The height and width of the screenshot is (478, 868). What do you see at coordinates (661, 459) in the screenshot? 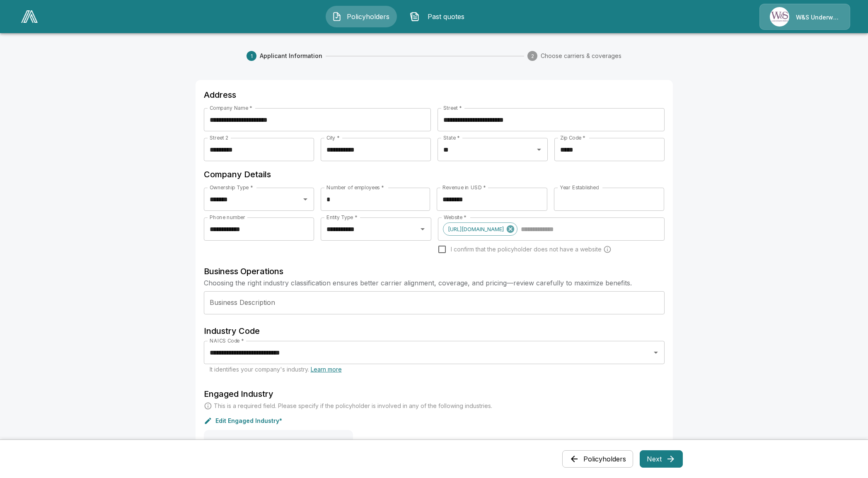
I see `button: Next` at bounding box center [661, 459].